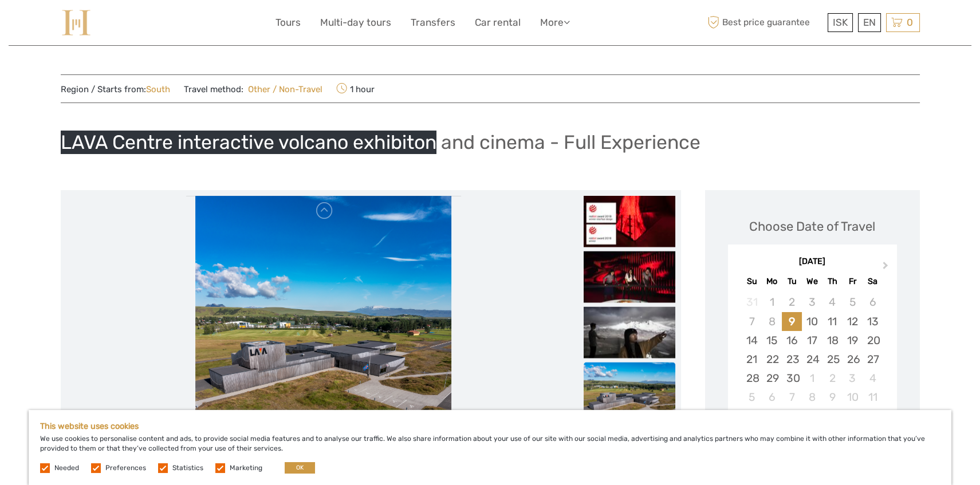 The image size is (980, 485). I want to click on h5: This website uses cookies, so click(490, 426).